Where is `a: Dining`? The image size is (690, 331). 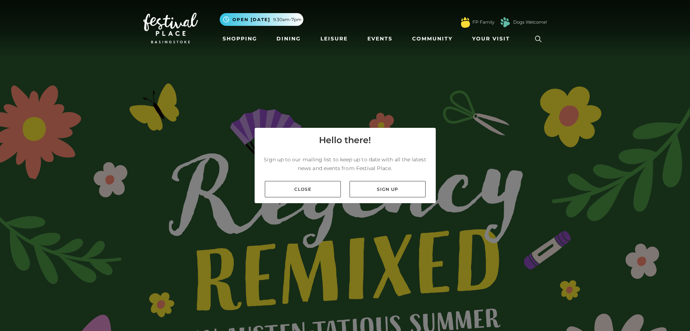
a: Dining is located at coordinates (288, 39).